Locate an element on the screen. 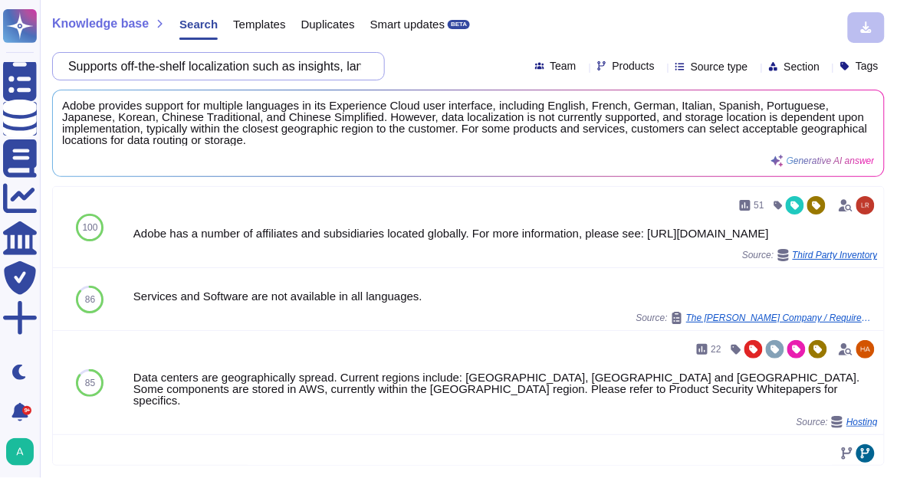 The width and height of the screenshot is (897, 478). div: Services and Software are not available in all languages. is located at coordinates (505, 296).